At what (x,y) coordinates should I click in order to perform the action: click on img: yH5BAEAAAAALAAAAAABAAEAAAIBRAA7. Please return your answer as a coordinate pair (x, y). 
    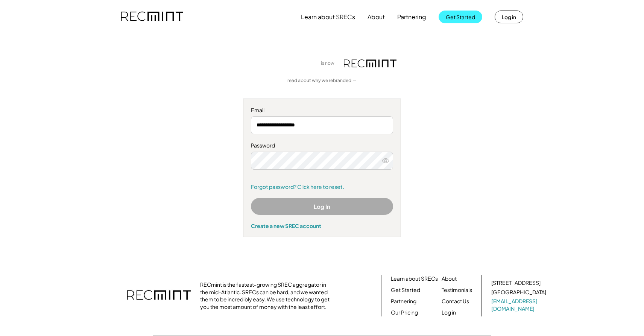
    Looking at the image, I should click on (281, 63).